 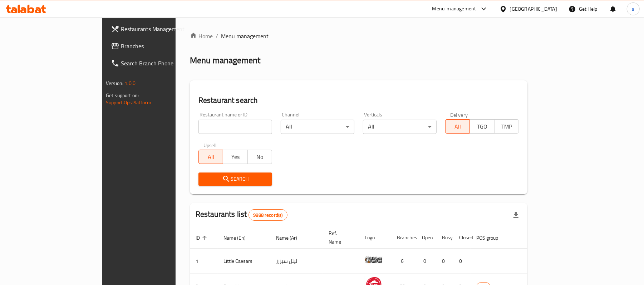 What do you see at coordinates (445, 238) in the screenshot?
I see `th: Busy` at bounding box center [445, 238].